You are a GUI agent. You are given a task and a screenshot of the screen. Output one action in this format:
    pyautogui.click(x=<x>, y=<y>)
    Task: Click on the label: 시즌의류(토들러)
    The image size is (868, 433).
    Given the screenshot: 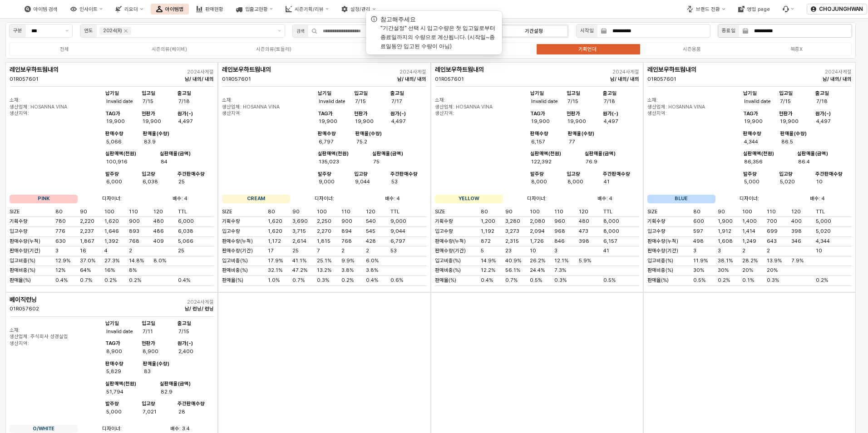 What is the action you would take?
    pyautogui.click(x=274, y=49)
    